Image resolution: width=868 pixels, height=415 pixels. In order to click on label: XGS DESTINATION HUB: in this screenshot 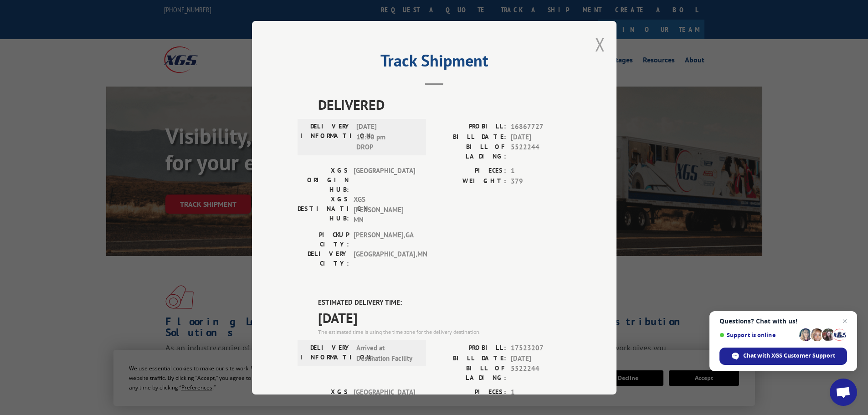, I will do `click(323, 210)`.